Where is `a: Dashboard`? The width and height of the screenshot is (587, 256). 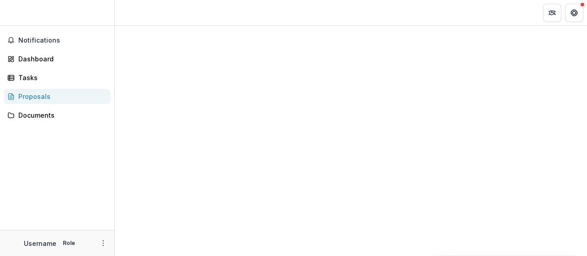
a: Dashboard is located at coordinates (57, 59).